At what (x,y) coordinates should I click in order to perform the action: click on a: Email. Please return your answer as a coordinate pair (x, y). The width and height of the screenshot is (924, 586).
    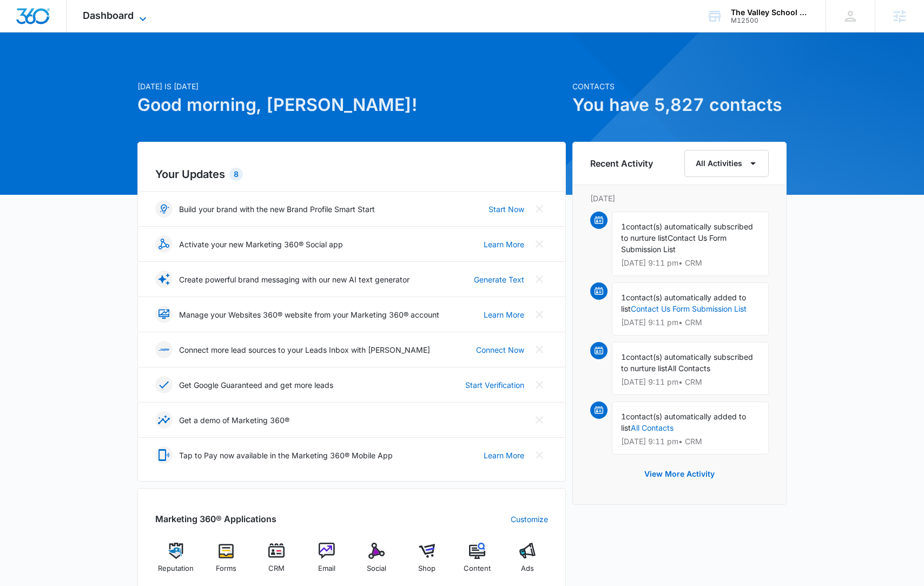
    Looking at the image, I should click on (326, 562).